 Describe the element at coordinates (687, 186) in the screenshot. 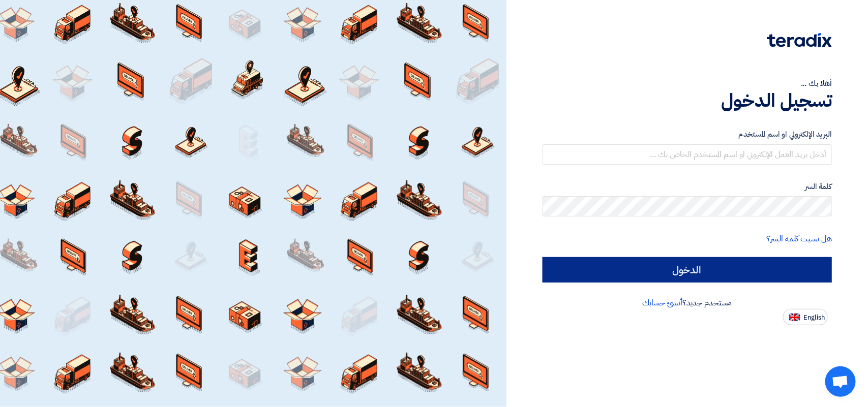

I see `label: كلمة السر` at that location.